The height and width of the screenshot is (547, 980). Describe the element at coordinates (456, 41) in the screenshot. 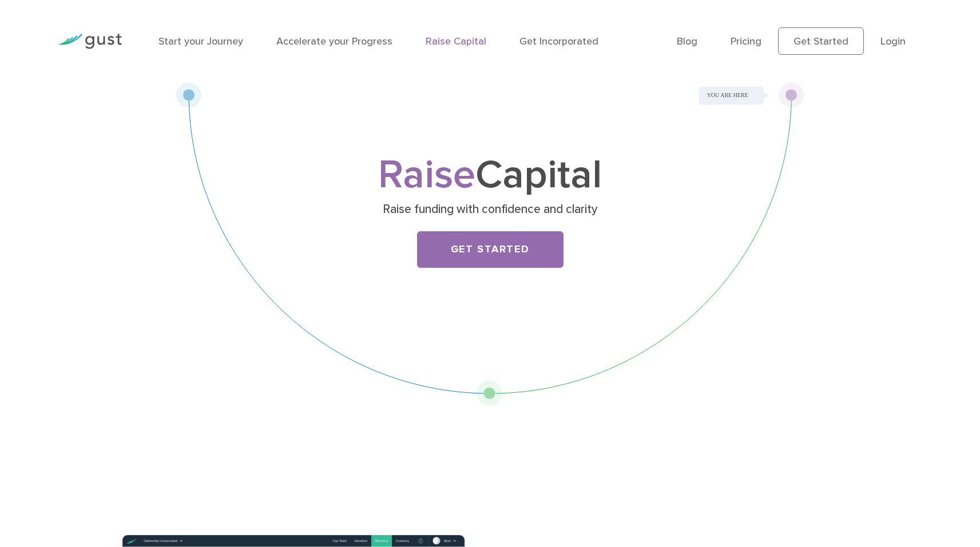

I see `a: Raise Capital` at that location.